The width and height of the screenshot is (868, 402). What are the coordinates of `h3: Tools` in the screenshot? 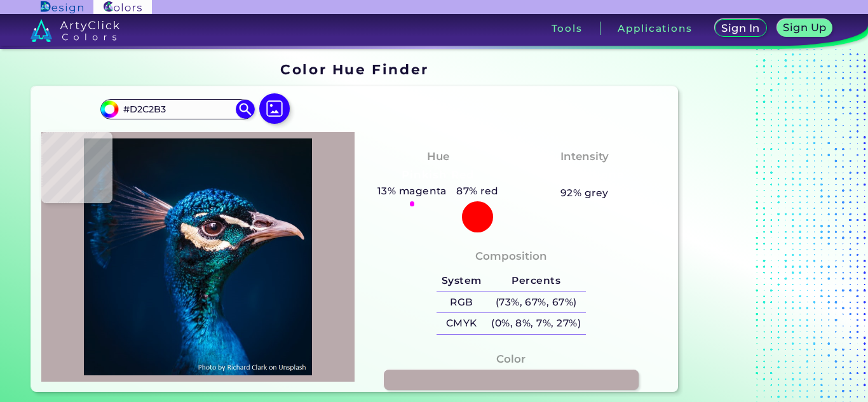 It's located at (566, 28).